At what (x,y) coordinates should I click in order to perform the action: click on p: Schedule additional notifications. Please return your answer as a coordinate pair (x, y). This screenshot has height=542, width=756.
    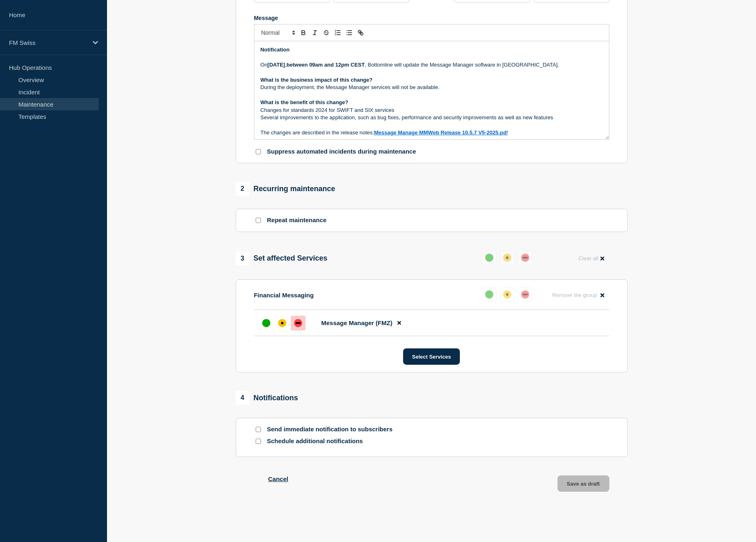
    Looking at the image, I should click on (332, 441).